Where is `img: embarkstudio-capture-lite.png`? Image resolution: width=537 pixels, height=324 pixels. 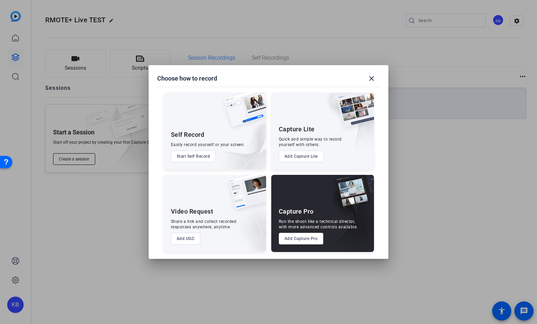 img: embarkstudio-capture-lite.png is located at coordinates (343, 127).